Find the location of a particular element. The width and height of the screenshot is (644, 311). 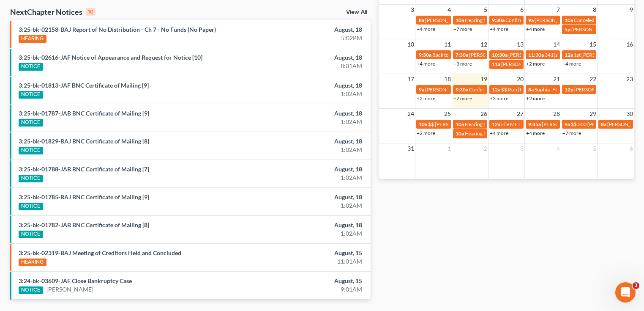

div: NextChapter Notices is located at coordinates (53, 12).